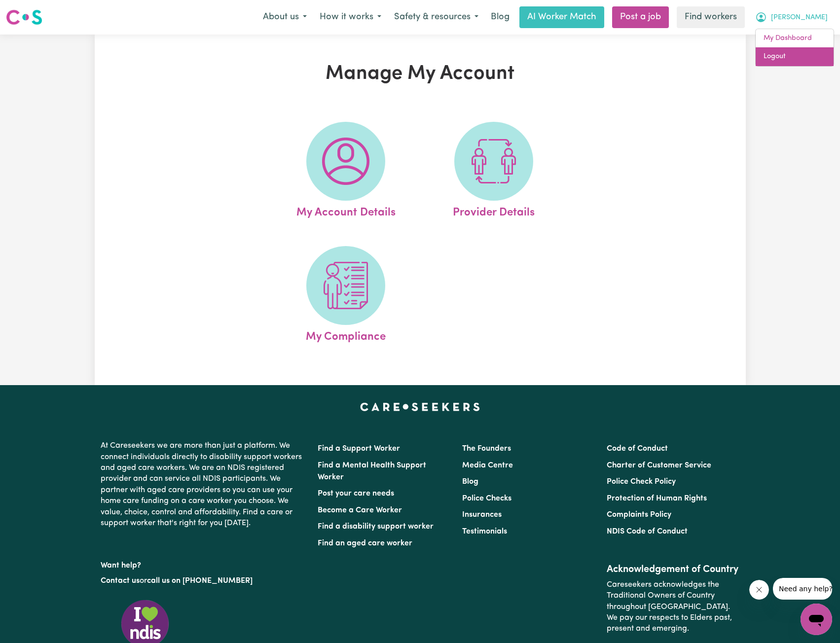 Image resolution: width=840 pixels, height=643 pixels. What do you see at coordinates (656, 499) in the screenshot?
I see `a: Protection of Human Rights` at bounding box center [656, 499].